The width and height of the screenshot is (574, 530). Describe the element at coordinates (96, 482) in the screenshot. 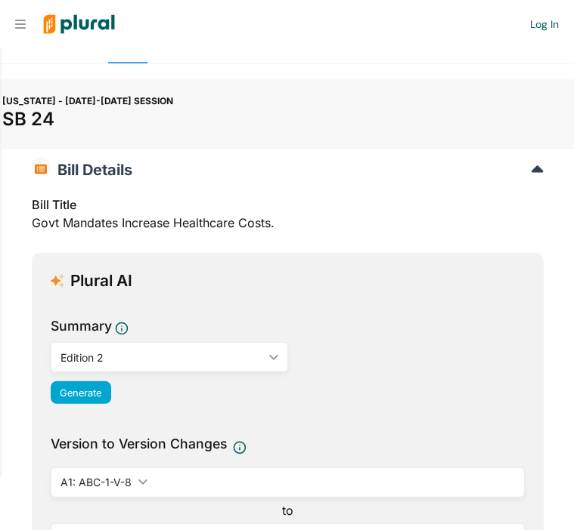

I see `div: A1: ABC-1-V-8` at that location.